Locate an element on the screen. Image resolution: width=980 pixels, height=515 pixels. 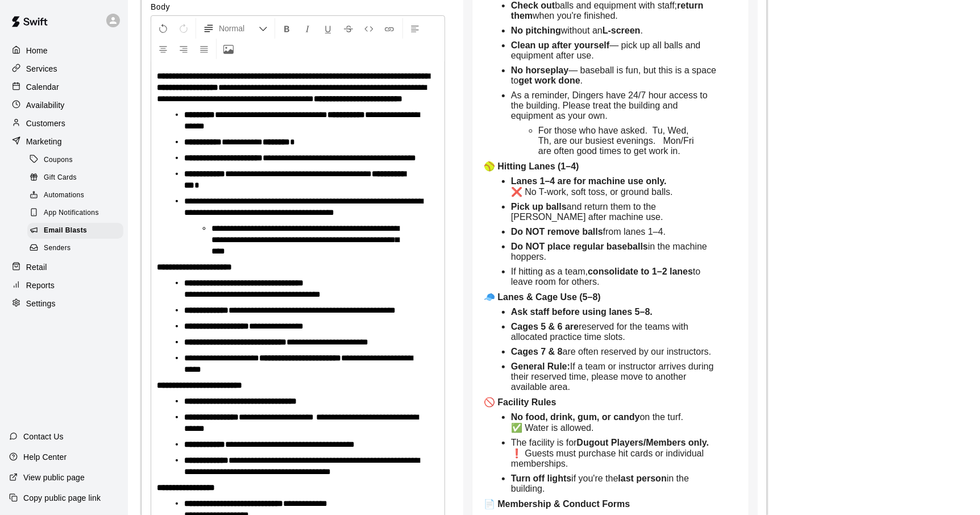
span: — pick up all balls and equipment after use. is located at coordinates (607, 50).